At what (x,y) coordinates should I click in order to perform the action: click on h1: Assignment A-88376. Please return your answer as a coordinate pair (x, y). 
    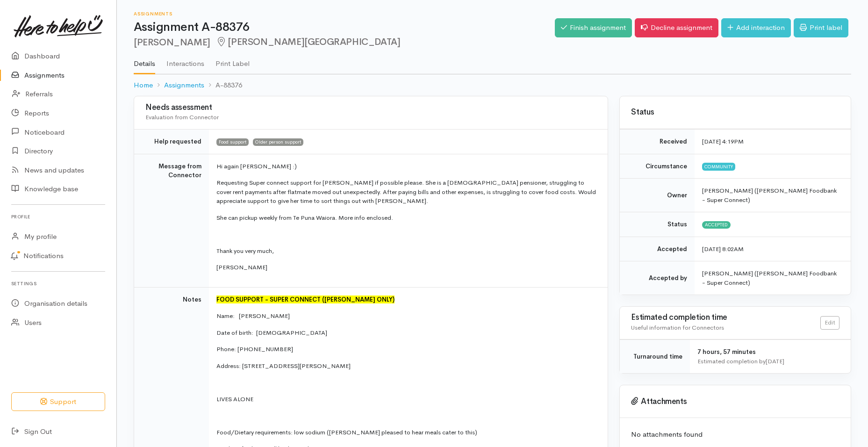
    Looking at the image, I should click on (344, 27).